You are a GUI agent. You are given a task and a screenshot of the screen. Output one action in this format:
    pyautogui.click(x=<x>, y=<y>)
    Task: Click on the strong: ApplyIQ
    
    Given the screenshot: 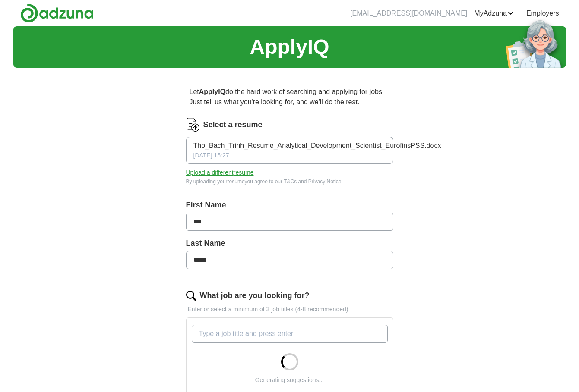 What is the action you would take?
    pyautogui.click(x=212, y=91)
    